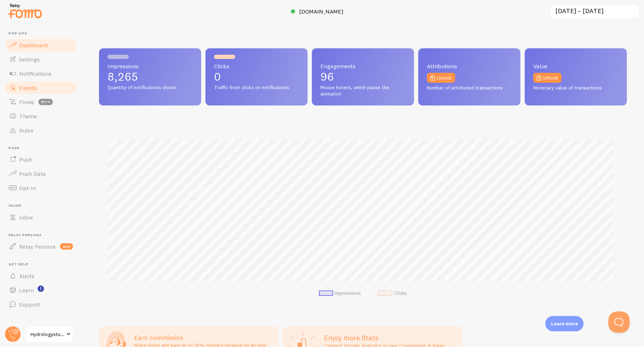  I want to click on svg: <p>Watch New Feature Tutorials!</p>, so click(41, 289).